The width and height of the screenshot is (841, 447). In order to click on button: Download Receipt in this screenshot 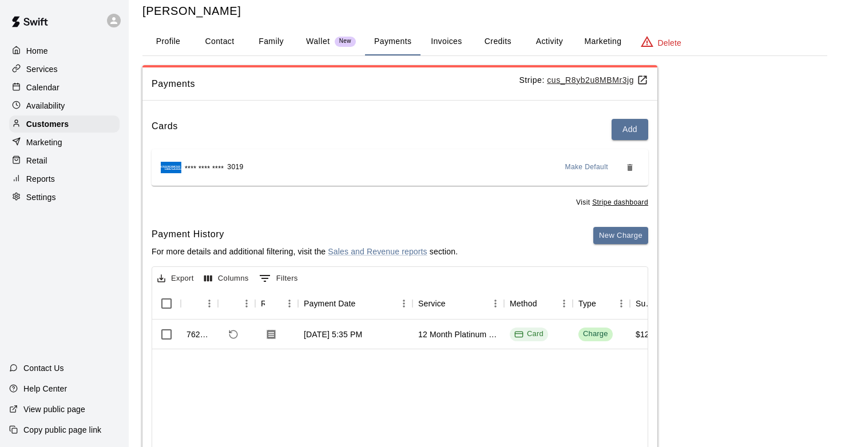, I will do `click(271, 335)`.